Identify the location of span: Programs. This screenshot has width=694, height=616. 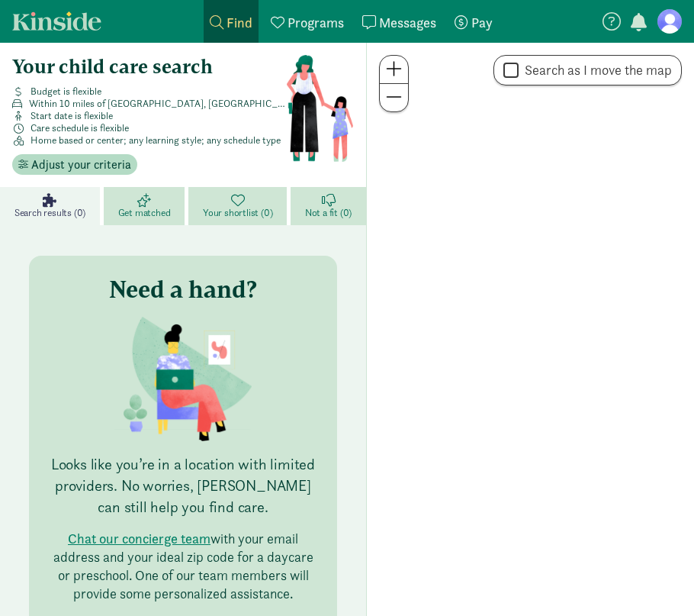
(316, 22).